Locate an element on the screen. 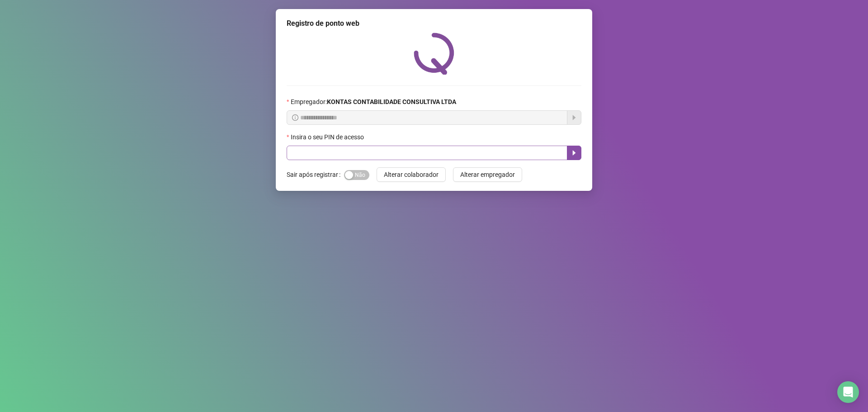 Image resolution: width=868 pixels, height=412 pixels. div: Open Intercom Messenger is located at coordinates (848, 392).